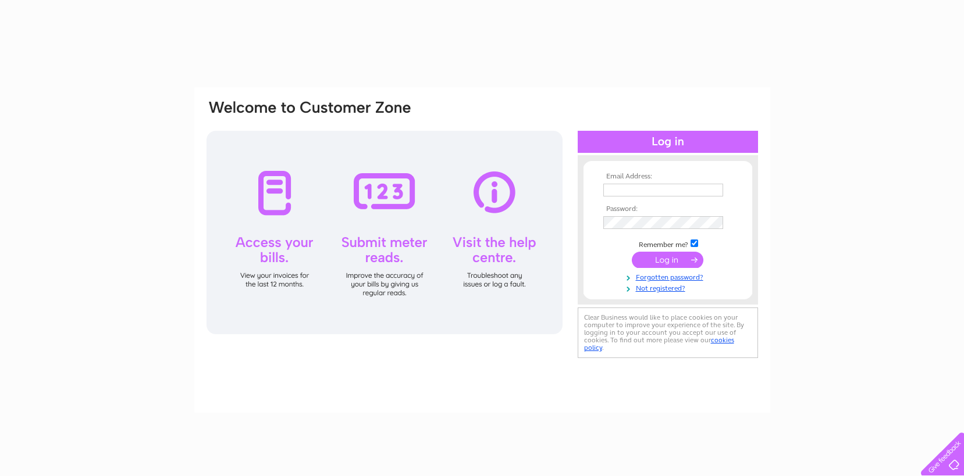  Describe the element at coordinates (668, 177) in the screenshot. I see `th: Email Address:` at that location.